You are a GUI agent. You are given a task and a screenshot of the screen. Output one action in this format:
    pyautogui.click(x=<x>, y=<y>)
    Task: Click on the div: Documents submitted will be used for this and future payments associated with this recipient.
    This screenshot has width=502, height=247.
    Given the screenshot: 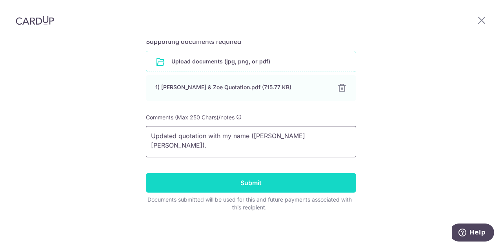 What is the action you would take?
    pyautogui.click(x=249, y=204)
    